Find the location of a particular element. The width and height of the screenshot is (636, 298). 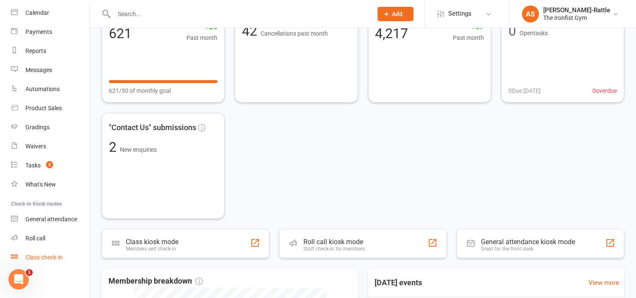

a: Product Sales is located at coordinates (50, 108).